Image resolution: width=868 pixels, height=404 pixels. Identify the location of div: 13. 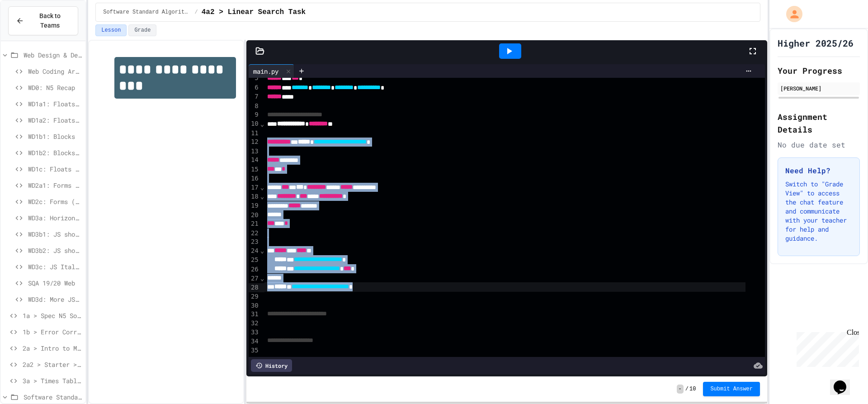
(254, 152).